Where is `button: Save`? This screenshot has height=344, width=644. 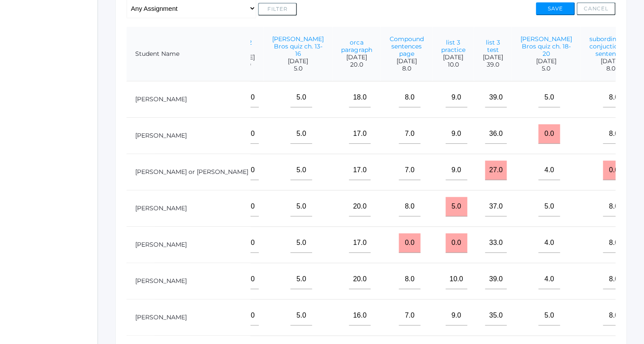
button: Save is located at coordinates (555, 8).